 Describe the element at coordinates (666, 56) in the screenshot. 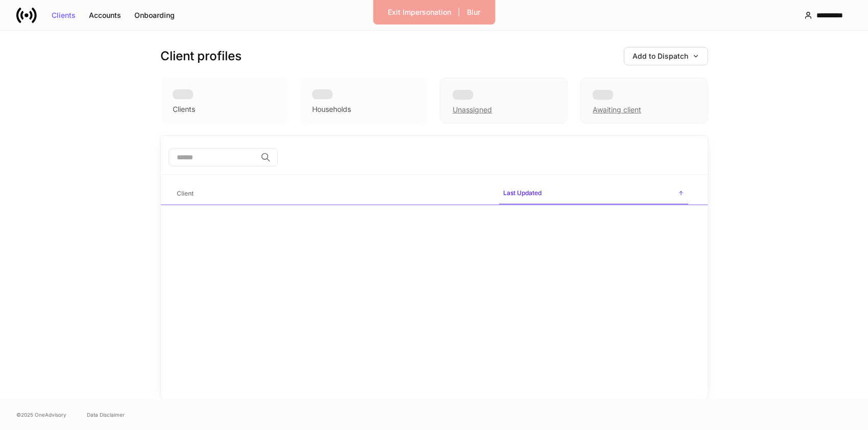

I see `div: Add to Dispatch` at that location.